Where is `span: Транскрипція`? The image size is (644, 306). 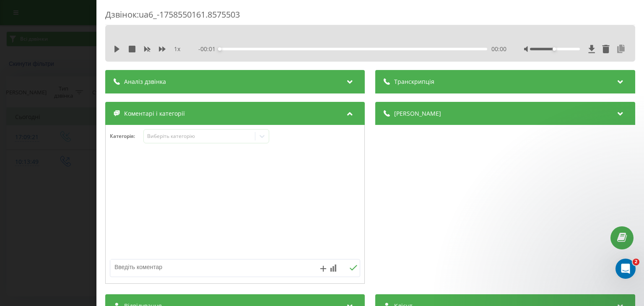
span: Транскрипція is located at coordinates (415, 82).